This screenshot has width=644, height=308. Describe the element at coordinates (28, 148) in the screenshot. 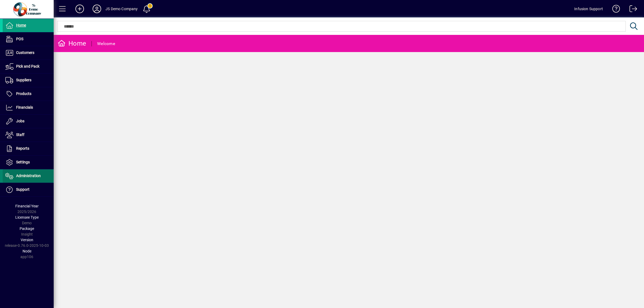

I see `a: Reports` at that location.